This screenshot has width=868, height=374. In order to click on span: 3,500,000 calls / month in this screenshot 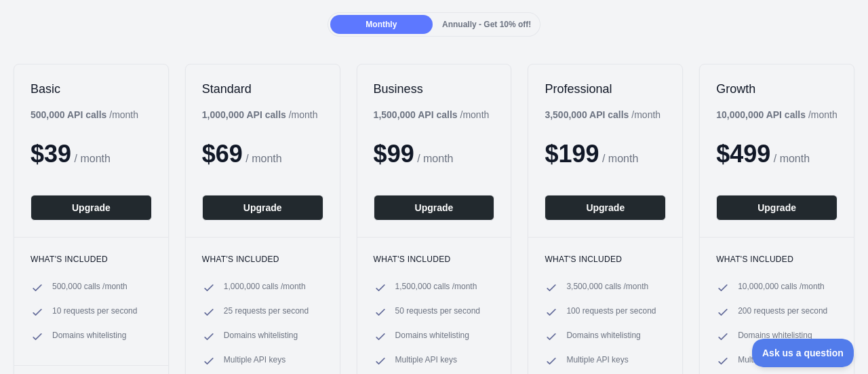, I will do `click(607, 288)`.